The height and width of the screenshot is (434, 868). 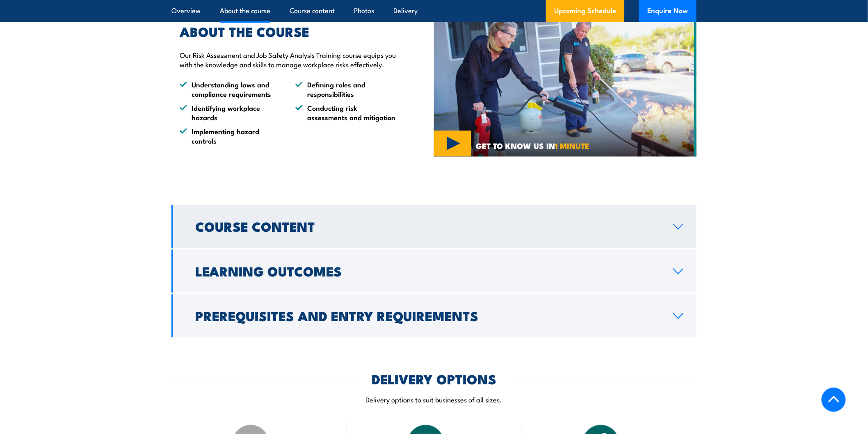 What do you see at coordinates (288, 32) in the screenshot?
I see `h2: ABOUT THE COURSE` at bounding box center [288, 32].